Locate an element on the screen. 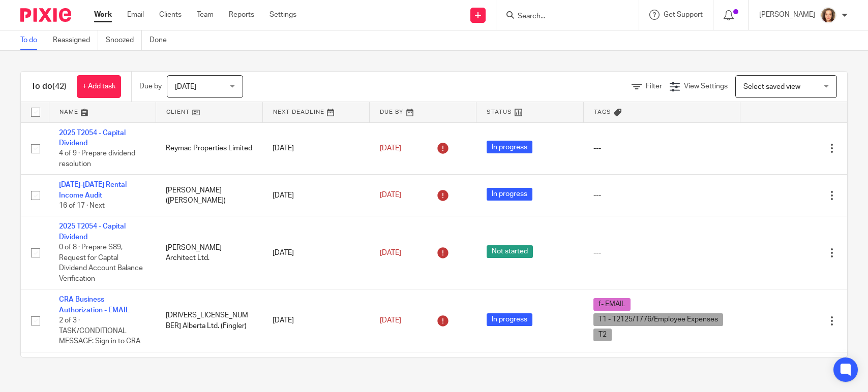 This screenshot has height=392, width=868. span: T1 - T2125/T776/Employee Expenses is located at coordinates (658, 320).